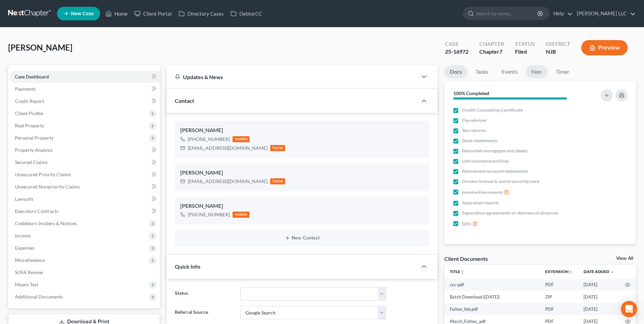  What do you see at coordinates (84, 89) in the screenshot?
I see `a: Payments` at bounding box center [84, 89].